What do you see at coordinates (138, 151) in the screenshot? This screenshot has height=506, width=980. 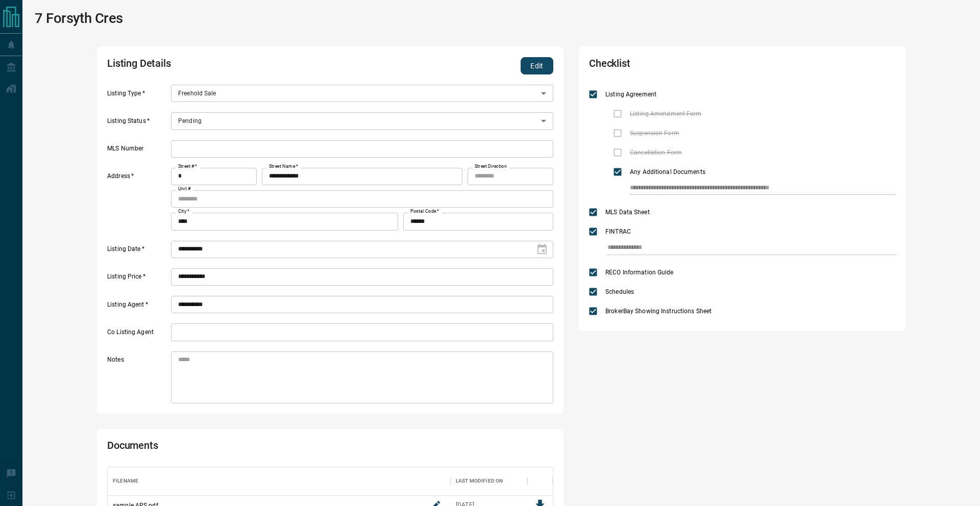 I see `label: MLS Number` at bounding box center [138, 151].